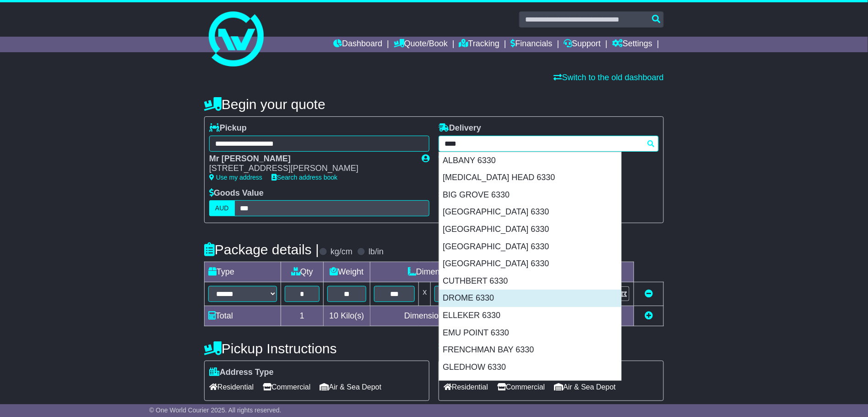 The image size is (868, 417). Describe the element at coordinates (530, 281) in the screenshot. I see `div: CUTHBERT 6330` at that location.